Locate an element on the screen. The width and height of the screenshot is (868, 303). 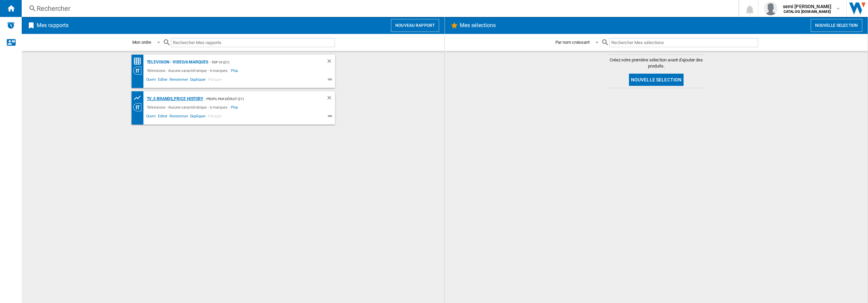
div: - Profil par défaut (21) is located at coordinates (258, 99).